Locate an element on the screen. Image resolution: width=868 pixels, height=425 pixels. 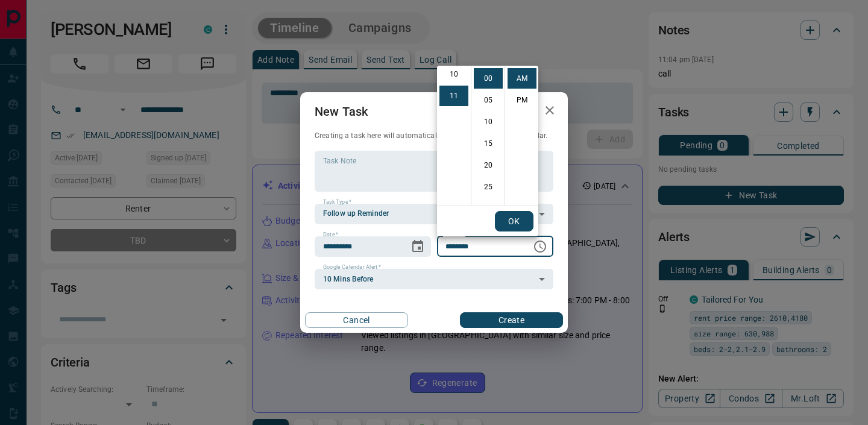
li: 10 hours is located at coordinates (454, 74).